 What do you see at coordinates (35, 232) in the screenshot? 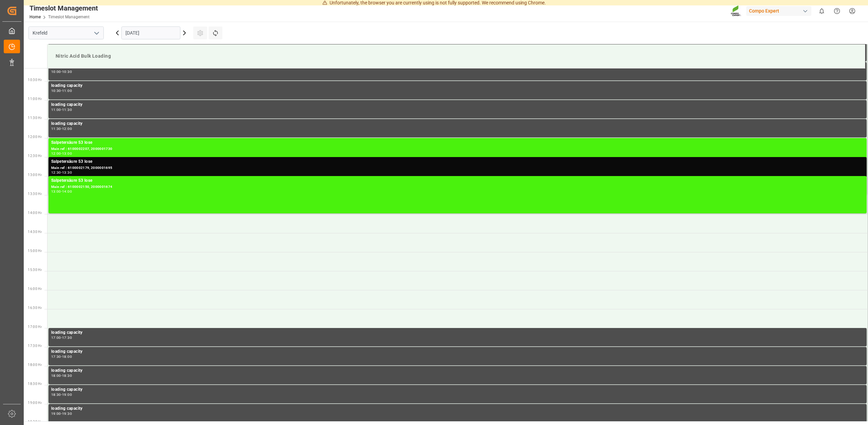
I see `span: 14:30 Hr` at bounding box center [35, 232].